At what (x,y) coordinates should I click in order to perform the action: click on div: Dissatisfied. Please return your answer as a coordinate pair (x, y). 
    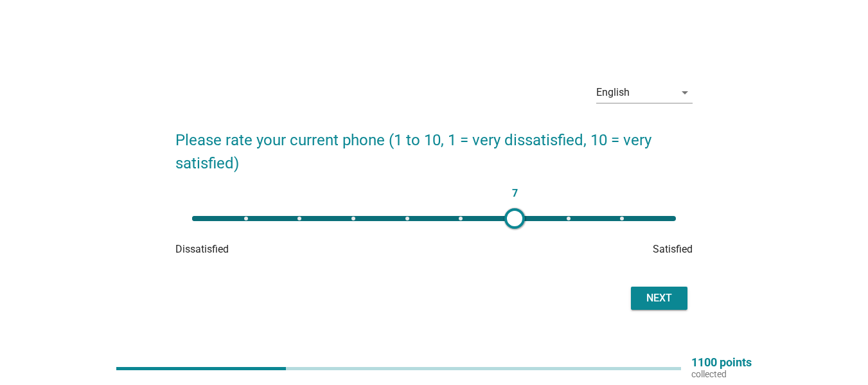
    Looking at the image, I should click on (262, 249).